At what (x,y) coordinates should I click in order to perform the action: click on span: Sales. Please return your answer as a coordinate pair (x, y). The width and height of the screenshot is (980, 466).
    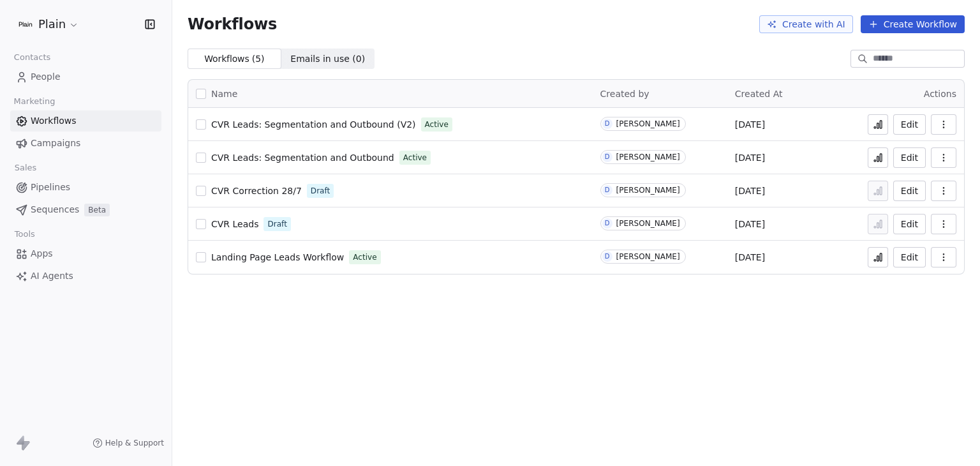
    Looking at the image, I should click on (25, 168).